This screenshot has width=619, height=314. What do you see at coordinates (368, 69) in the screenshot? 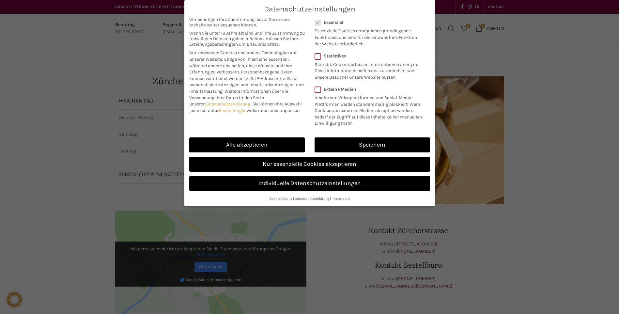
I see `p: Statistik Cookies erfassen Informationen anonym. Diese Informationen helfen uns zu verstehen, wie...` at bounding box center [368, 69].